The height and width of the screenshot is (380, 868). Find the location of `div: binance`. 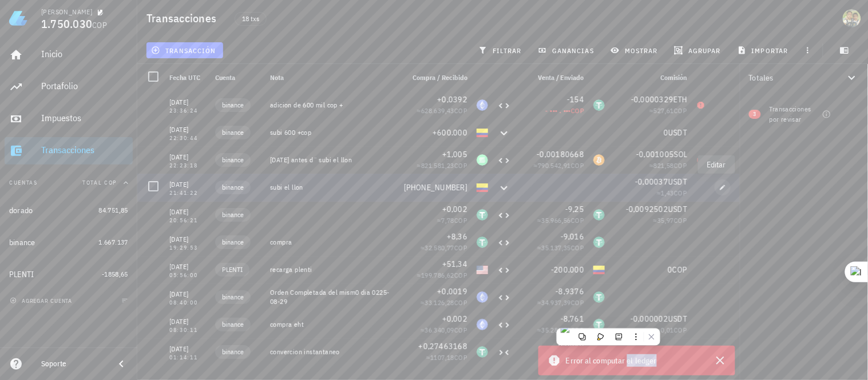

div: binance is located at coordinates (23, 242).